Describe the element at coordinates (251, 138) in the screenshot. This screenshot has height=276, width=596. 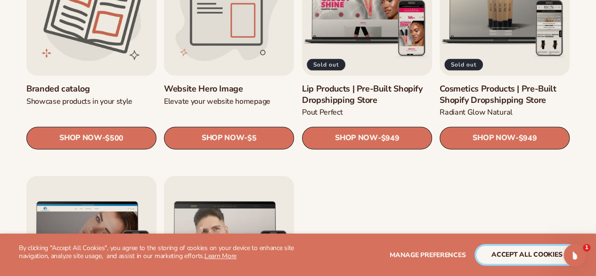
I see `span: $5` at that location.